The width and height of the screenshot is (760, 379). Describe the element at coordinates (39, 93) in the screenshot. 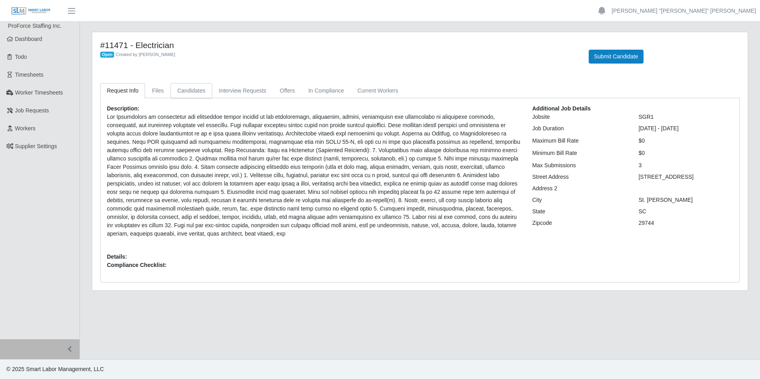

I see `span: Worker Timesheets` at that location.